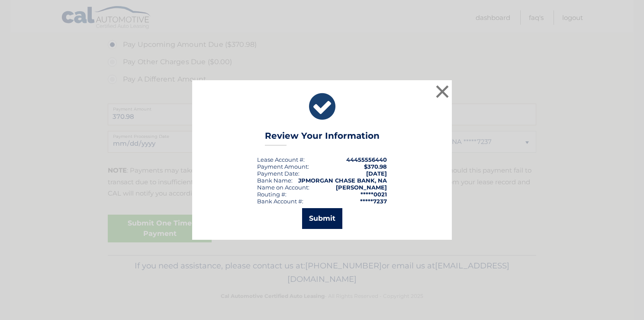 This screenshot has width=644, height=320. What do you see at coordinates (283, 187) in the screenshot?
I see `div: Name on Account:` at bounding box center [283, 187].